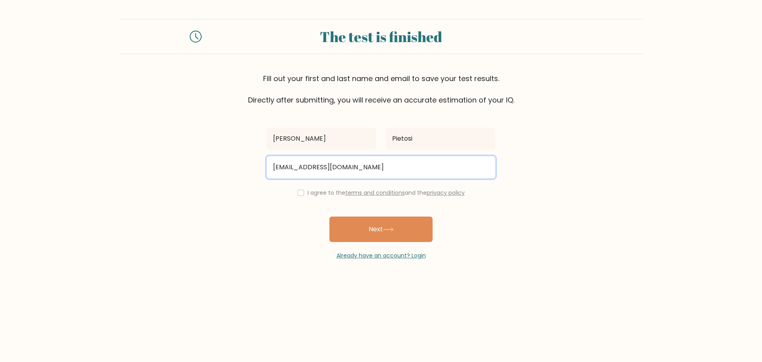 This screenshot has width=762, height=362. I want to click on label: I agree to the and the, so click(386, 192).